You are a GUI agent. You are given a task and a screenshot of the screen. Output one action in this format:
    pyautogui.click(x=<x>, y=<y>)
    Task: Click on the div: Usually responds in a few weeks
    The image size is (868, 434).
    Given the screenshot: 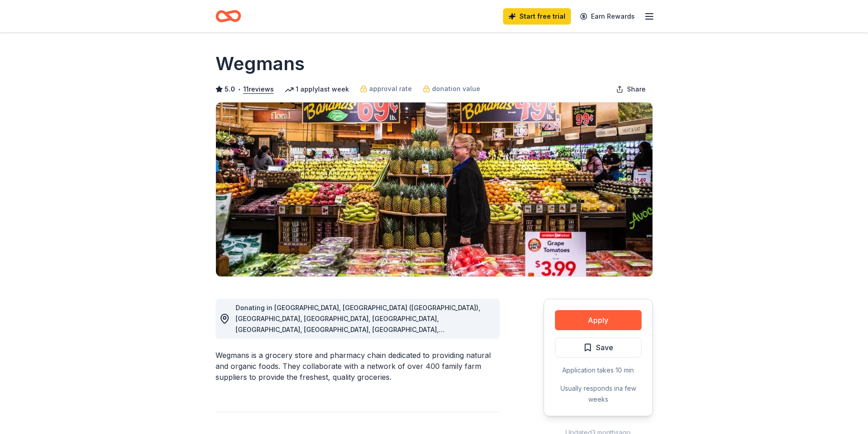 What is the action you would take?
    pyautogui.click(x=598, y=394)
    